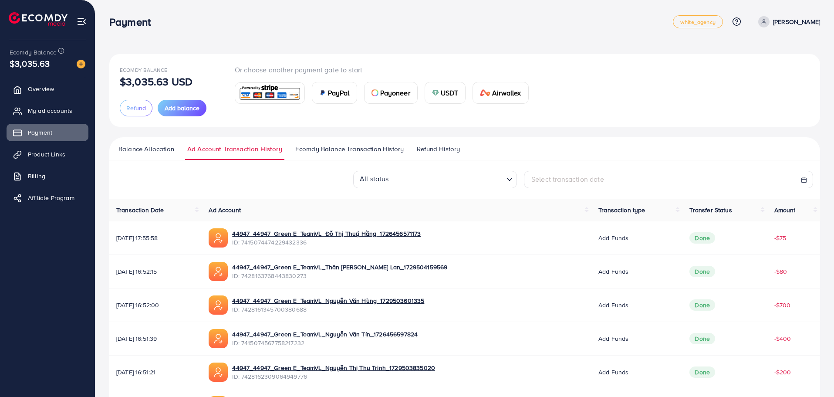 Image resolution: width=834 pixels, height=397 pixels. Describe the element at coordinates (711, 210) in the screenshot. I see `span: Transfer Status` at that location.